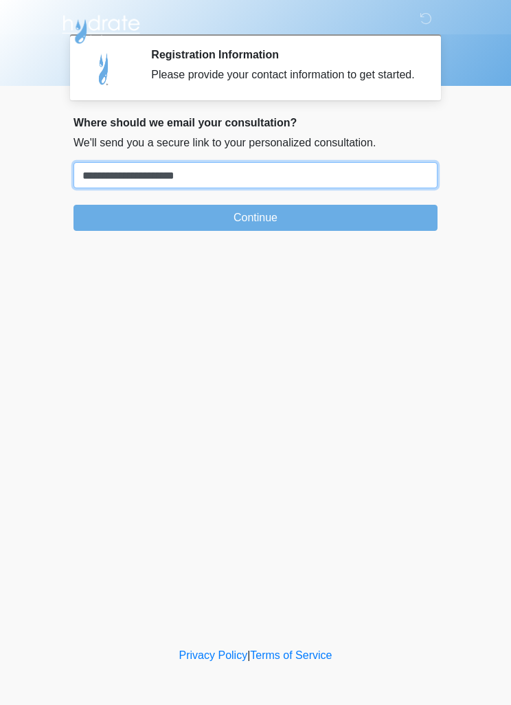 The image size is (511, 705). I want to click on button: Continue, so click(256, 218).